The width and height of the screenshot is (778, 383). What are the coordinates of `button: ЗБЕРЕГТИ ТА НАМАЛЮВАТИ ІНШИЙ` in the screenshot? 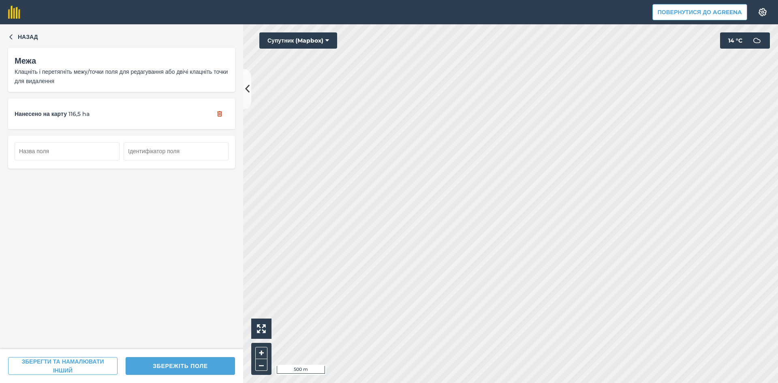 It's located at (63, 366).